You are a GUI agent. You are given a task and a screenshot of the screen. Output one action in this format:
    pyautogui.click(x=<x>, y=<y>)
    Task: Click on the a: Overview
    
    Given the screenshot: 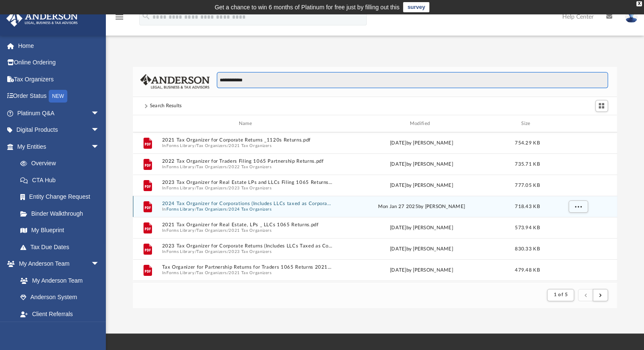 What is the action you would take?
    pyautogui.click(x=62, y=163)
    